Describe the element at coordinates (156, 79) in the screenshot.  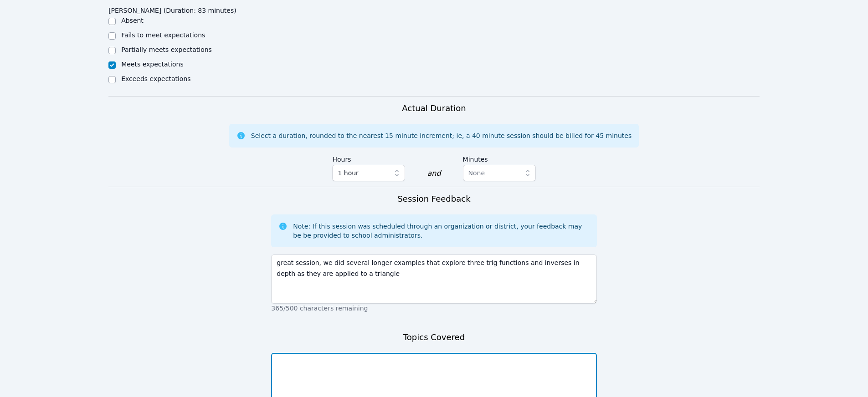
I see `label: Exceeds expectations` at that location.